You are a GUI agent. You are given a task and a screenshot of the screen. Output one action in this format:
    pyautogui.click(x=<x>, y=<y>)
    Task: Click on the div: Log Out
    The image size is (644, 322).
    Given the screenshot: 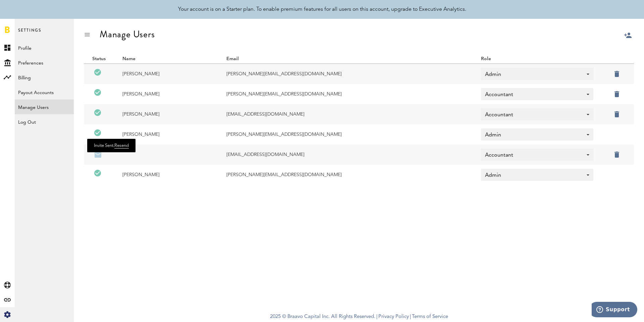 What is the action you would take?
    pyautogui.click(x=44, y=120)
    